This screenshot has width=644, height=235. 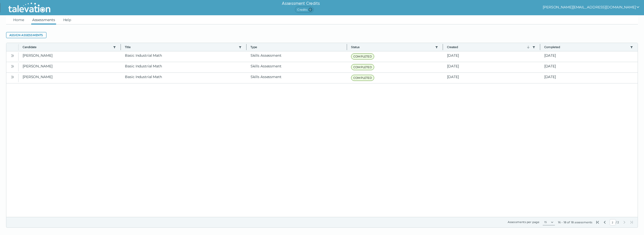 What do you see at coordinates (591, 8) in the screenshot?
I see `button: show user actions` at bounding box center [591, 8].